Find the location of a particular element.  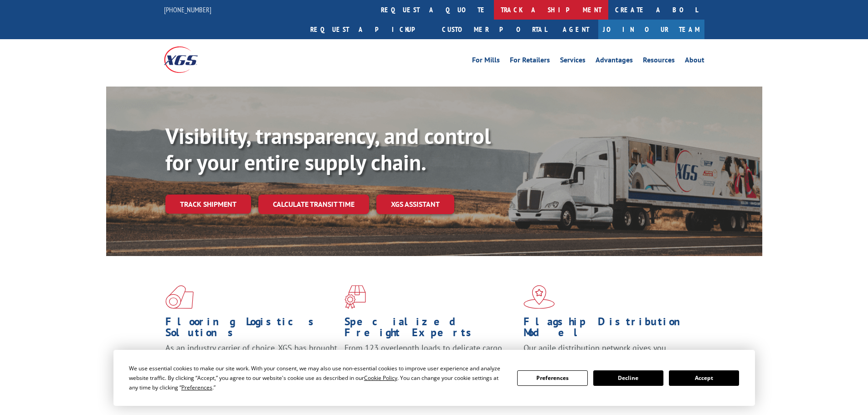

a: Customer Portal is located at coordinates (495, 29).